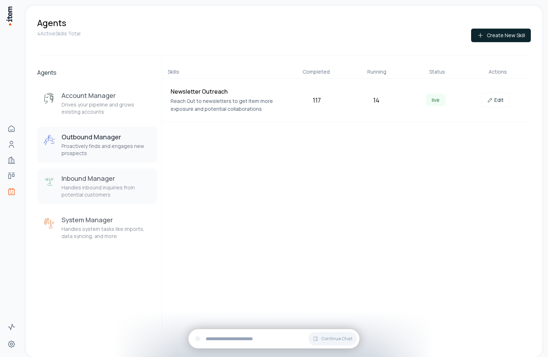 The image size is (548, 357). I want to click on a: Deals, so click(11, 176).